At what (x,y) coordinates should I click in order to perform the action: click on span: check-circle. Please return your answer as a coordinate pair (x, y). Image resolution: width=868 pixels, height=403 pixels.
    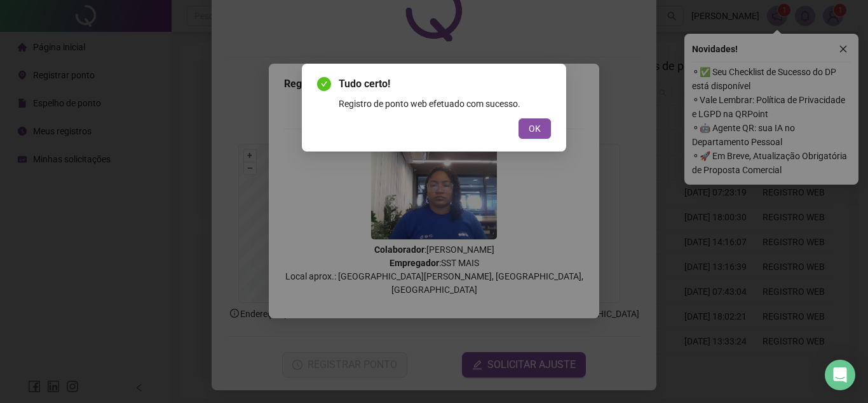
    Looking at the image, I should click on (324, 84).